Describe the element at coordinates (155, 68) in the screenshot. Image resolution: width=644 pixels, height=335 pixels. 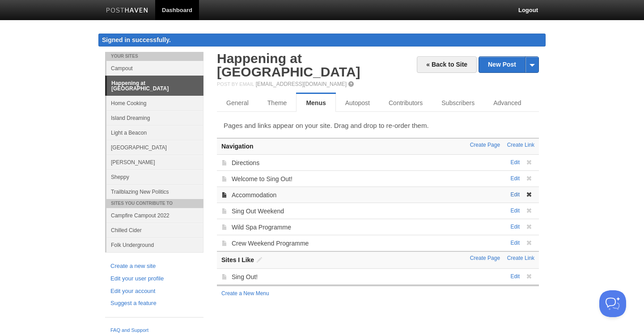
I see `a: Campout` at that location.